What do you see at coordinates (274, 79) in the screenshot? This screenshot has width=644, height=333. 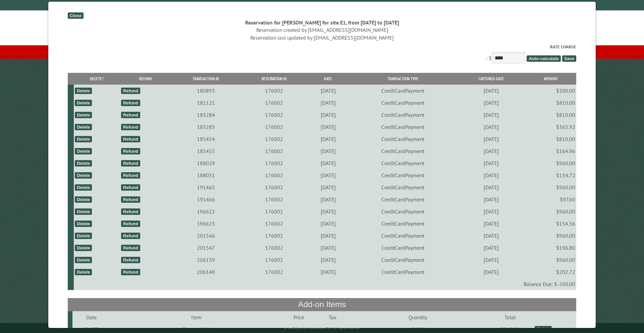 I see `th: Reservation ID` at bounding box center [274, 79].